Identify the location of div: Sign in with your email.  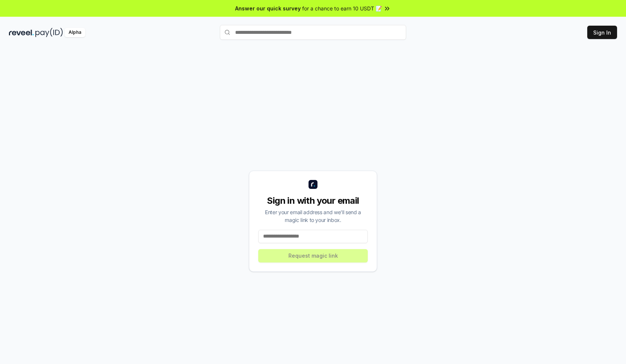
(313, 201).